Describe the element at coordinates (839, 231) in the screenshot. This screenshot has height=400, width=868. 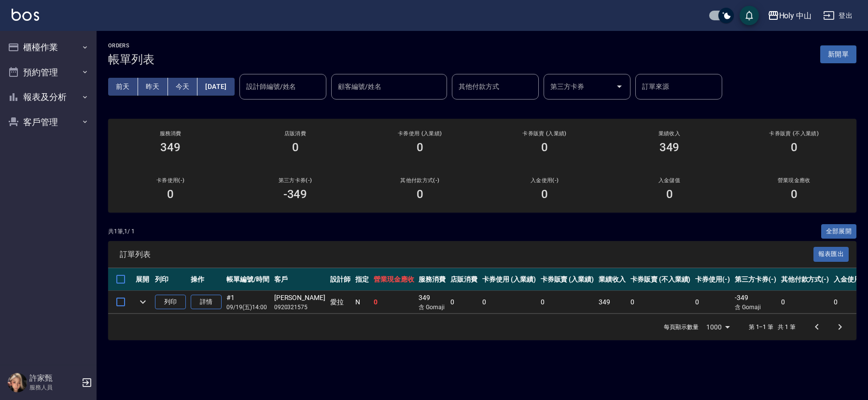
I see `button: 全部展開` at that location.